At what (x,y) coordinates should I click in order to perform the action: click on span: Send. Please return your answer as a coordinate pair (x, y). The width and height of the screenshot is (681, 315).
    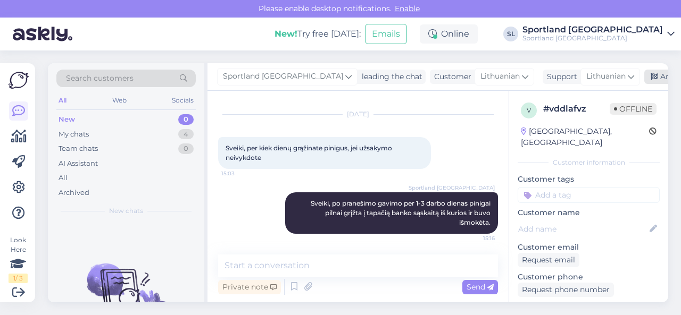
    Looking at the image, I should click on (480, 287).